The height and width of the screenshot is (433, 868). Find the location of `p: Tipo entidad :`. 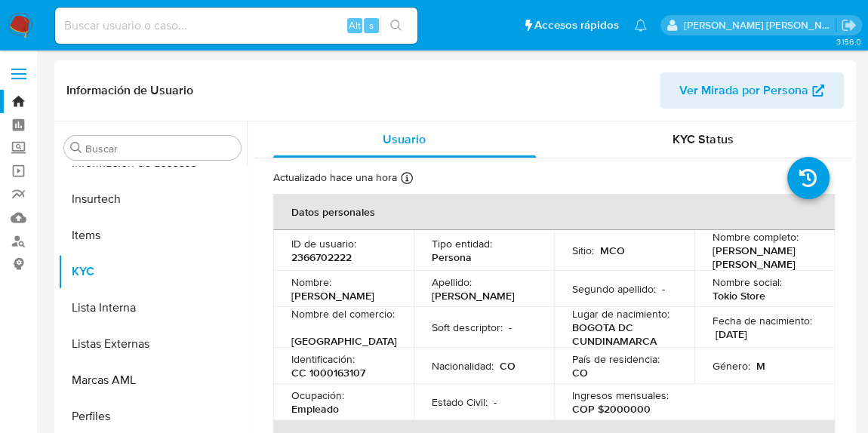

p: Tipo entidad : is located at coordinates (462, 244).